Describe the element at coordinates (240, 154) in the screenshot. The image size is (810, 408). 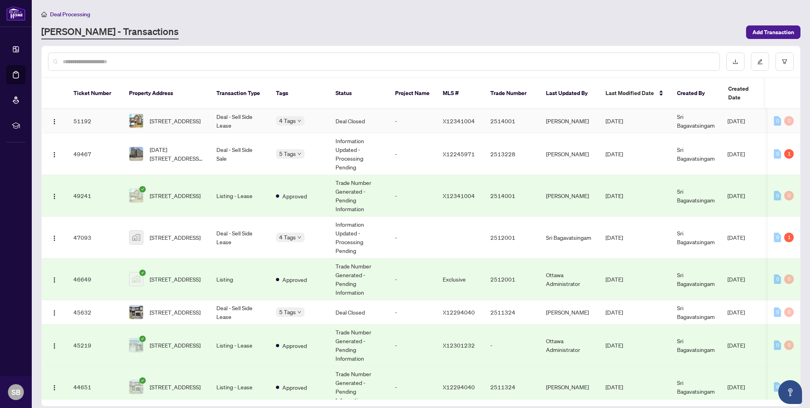
I see `td: Deal - Sell Side Sale` at that location.